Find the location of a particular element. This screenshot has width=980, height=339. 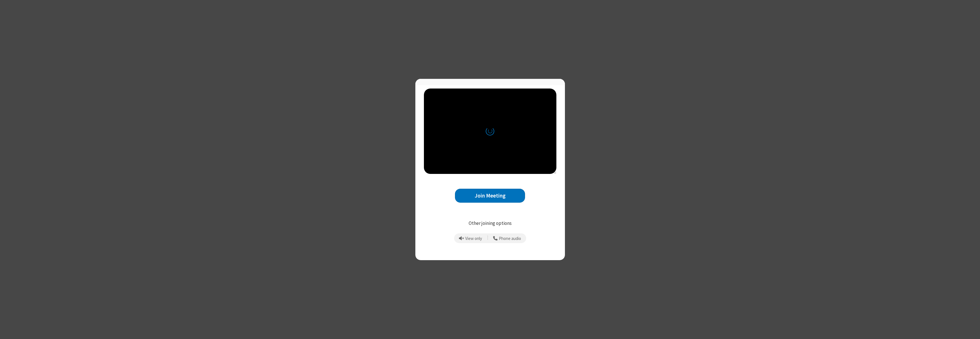

button: Prevent echo when there is already an active mic and speaker in the room. is located at coordinates (471, 238).